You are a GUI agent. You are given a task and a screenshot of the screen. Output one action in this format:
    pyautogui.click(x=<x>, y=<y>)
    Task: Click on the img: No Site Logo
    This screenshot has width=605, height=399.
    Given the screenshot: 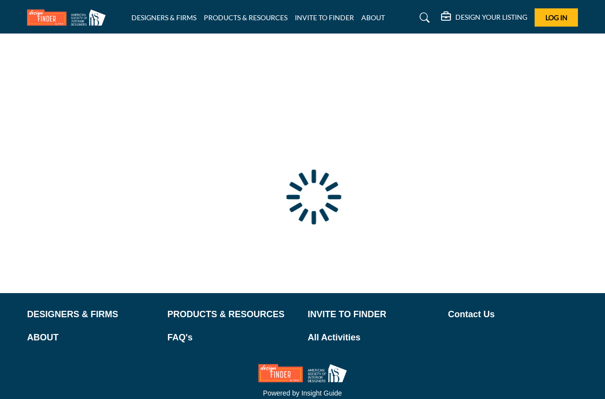 What is the action you would take?
    pyautogui.click(x=303, y=373)
    